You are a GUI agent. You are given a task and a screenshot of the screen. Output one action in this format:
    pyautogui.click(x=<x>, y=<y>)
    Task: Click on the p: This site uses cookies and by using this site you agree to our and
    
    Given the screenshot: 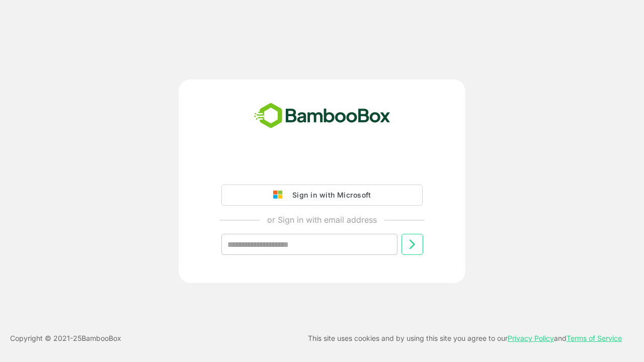 What is the action you would take?
    pyautogui.click(x=465, y=339)
    